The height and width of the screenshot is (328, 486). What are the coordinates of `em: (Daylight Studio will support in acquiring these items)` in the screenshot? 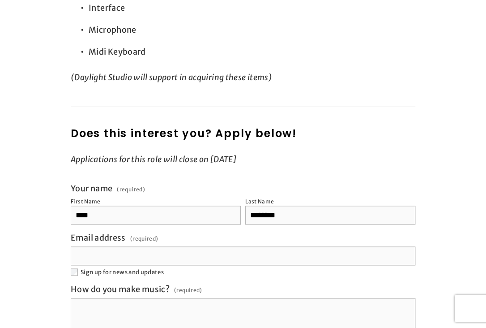 It's located at (171, 77).